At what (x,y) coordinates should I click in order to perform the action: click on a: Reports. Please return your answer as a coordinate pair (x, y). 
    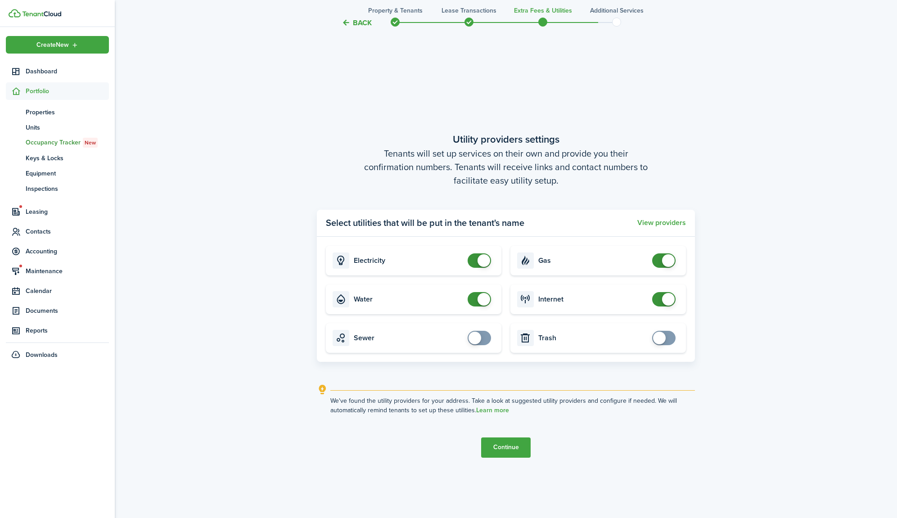
    Looking at the image, I should click on (57, 330).